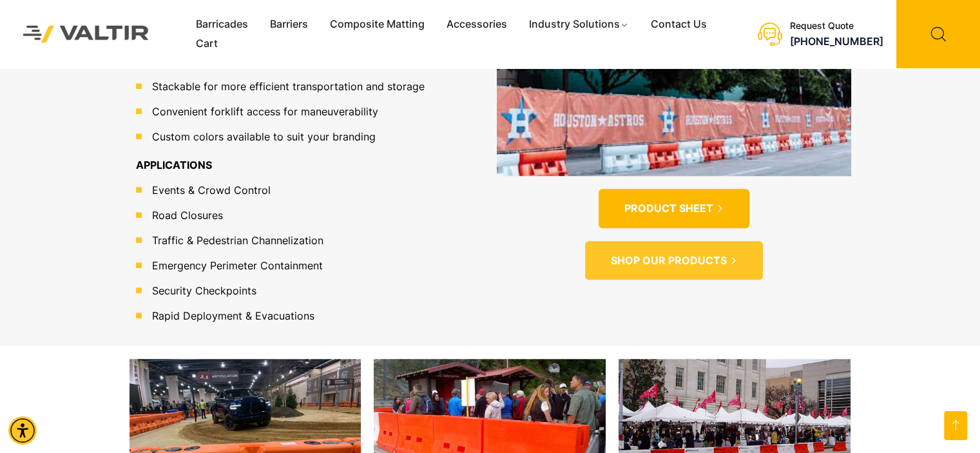 This screenshot has height=453, width=980. What do you see at coordinates (836, 26) in the screenshot?
I see `div: Request Quote` at bounding box center [836, 26].